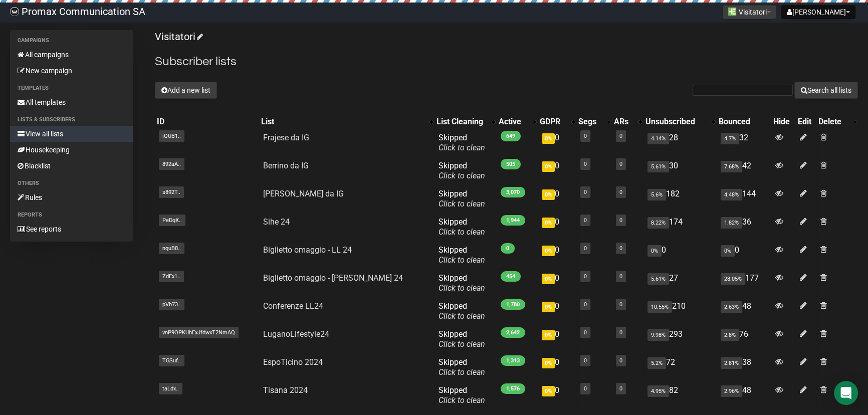  Describe the element at coordinates (466, 122) in the screenshot. I see `th: List Cleaning: No sort applied, activate to apply an ascending sort` at that location.